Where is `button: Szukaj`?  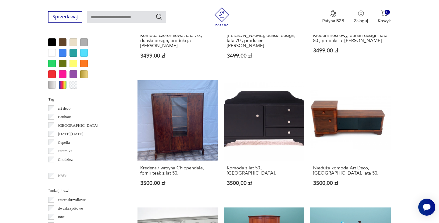 button: Szukaj is located at coordinates (159, 17).